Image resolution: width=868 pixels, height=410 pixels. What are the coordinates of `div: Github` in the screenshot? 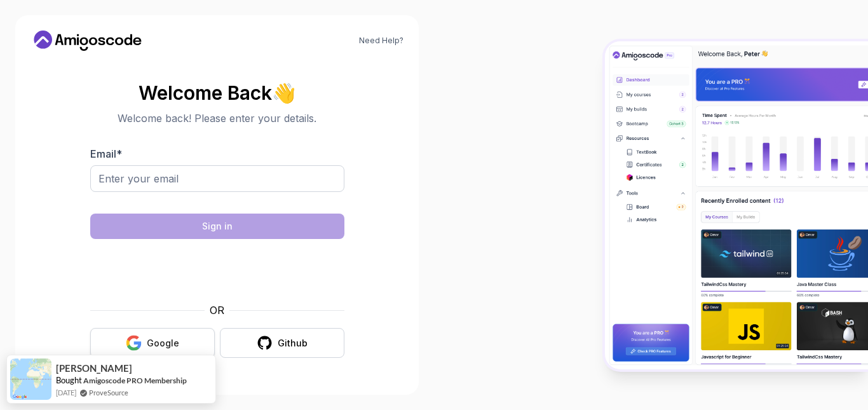 It's located at (292, 344).